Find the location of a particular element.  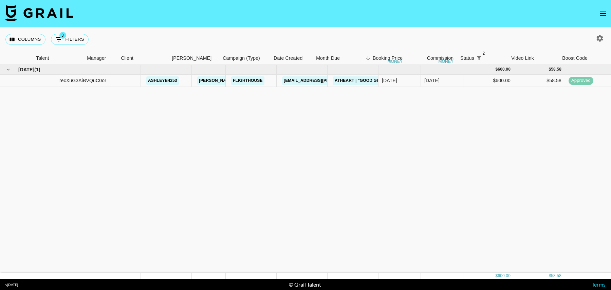

div: Booking Price is located at coordinates (388, 58).